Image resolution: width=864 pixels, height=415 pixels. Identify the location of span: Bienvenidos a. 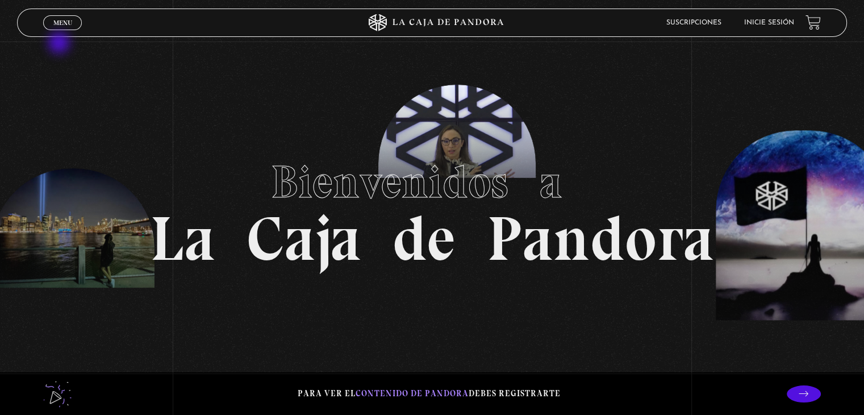
(432, 182).